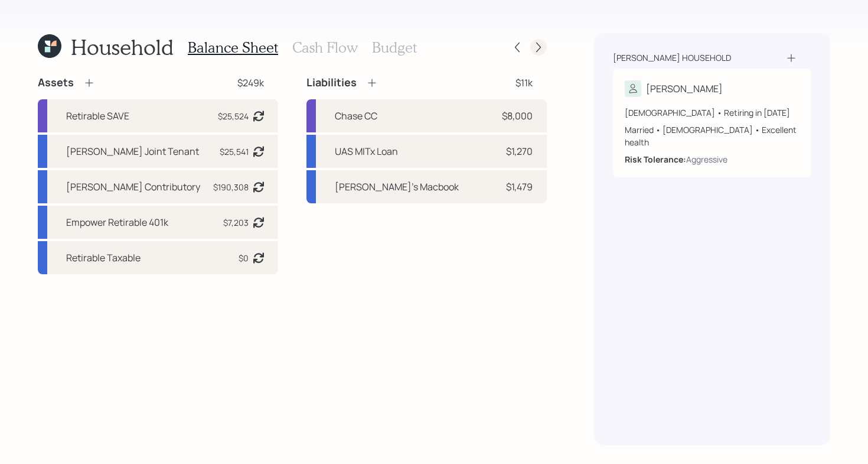 This screenshot has height=464, width=868. What do you see at coordinates (707, 159) in the screenshot?
I see `div: Aggressive` at bounding box center [707, 159].